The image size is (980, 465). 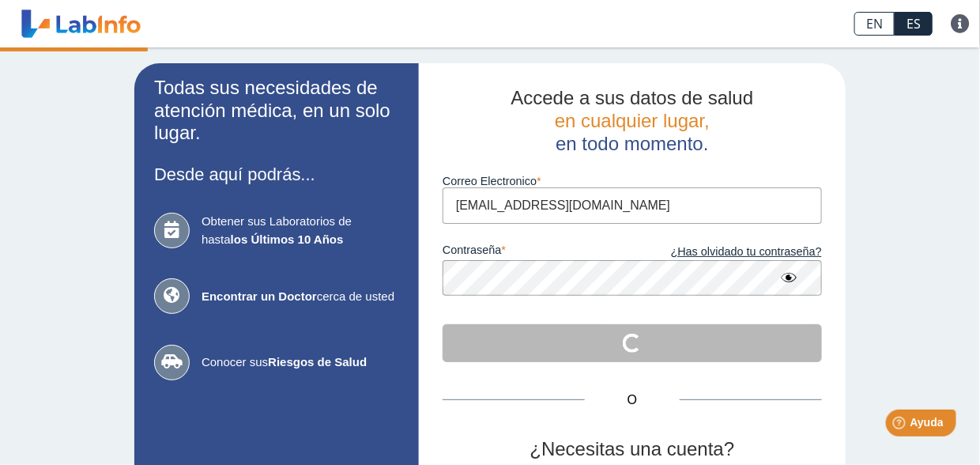 What do you see at coordinates (632, 143) in the screenshot?
I see `span: en todo momento.` at bounding box center [632, 143].